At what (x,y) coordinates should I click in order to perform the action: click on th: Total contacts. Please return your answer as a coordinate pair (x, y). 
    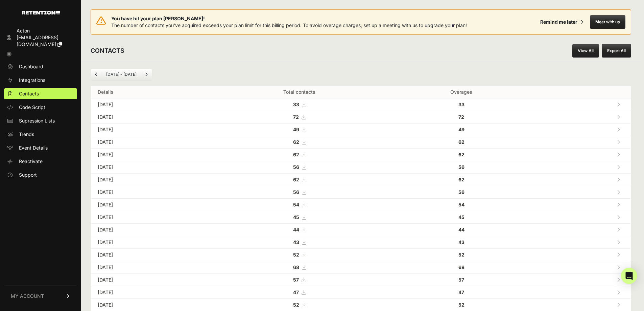
    Looking at the image, I should click on (299, 92).